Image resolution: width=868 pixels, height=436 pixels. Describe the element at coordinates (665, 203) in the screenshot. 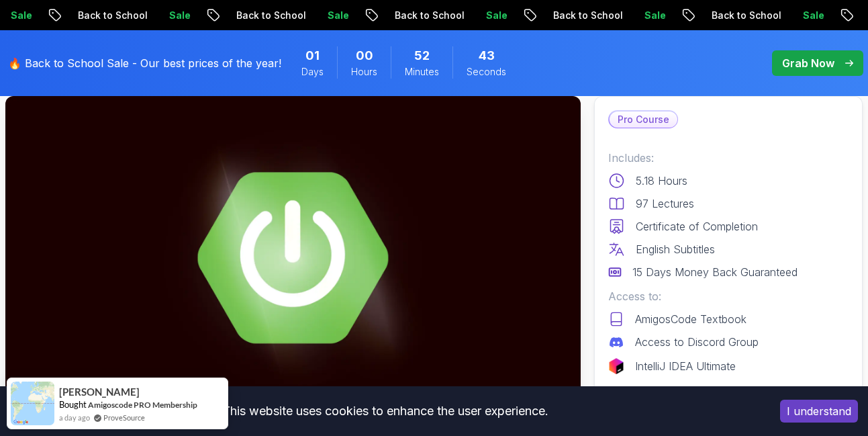

I see `p: 97 Lectures` at that location.